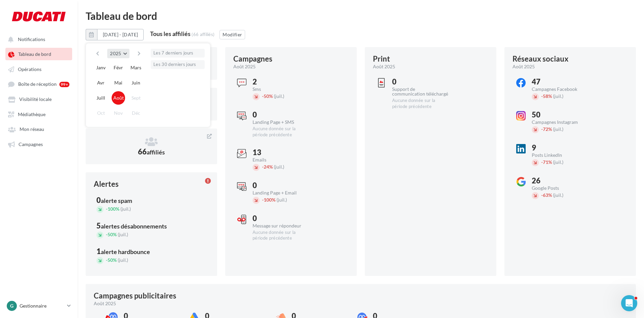  What do you see at coordinates (267, 166) in the screenshot?
I see `span: 24%` at bounding box center [267, 166].